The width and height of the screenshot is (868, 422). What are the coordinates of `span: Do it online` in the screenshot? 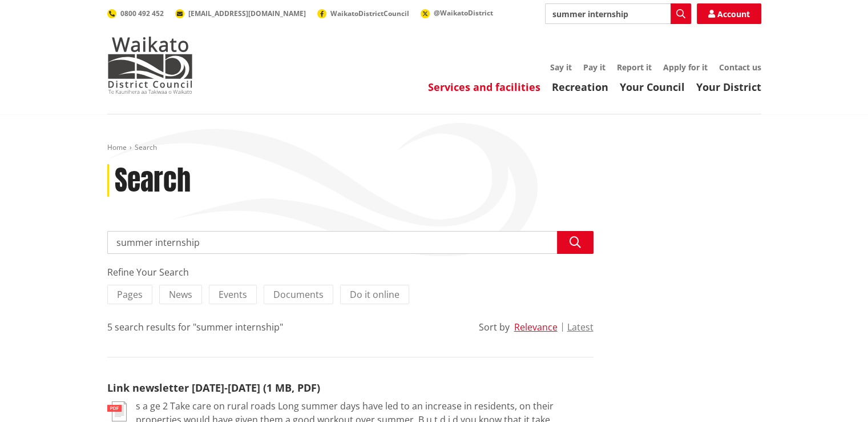 It's located at (375, 294).